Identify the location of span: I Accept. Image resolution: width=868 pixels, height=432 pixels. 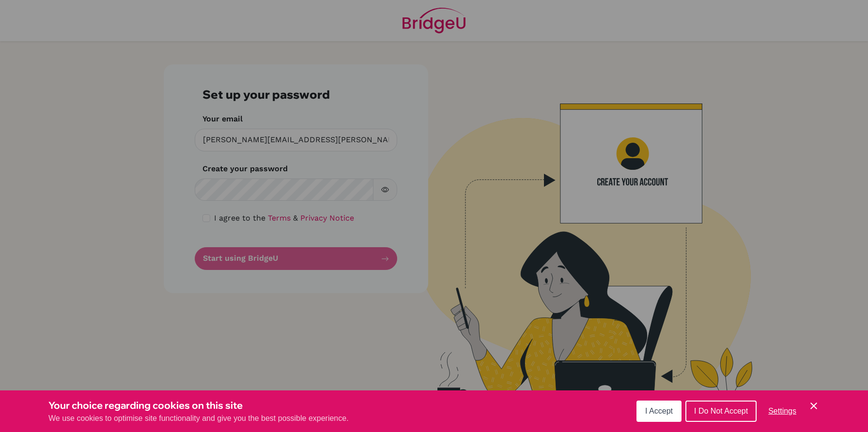
(659, 410).